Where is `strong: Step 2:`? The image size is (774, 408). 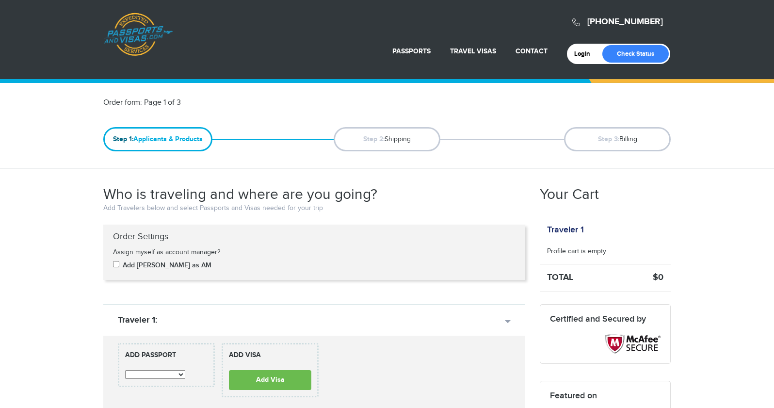
strong: Step 2: is located at coordinates (374, 139).